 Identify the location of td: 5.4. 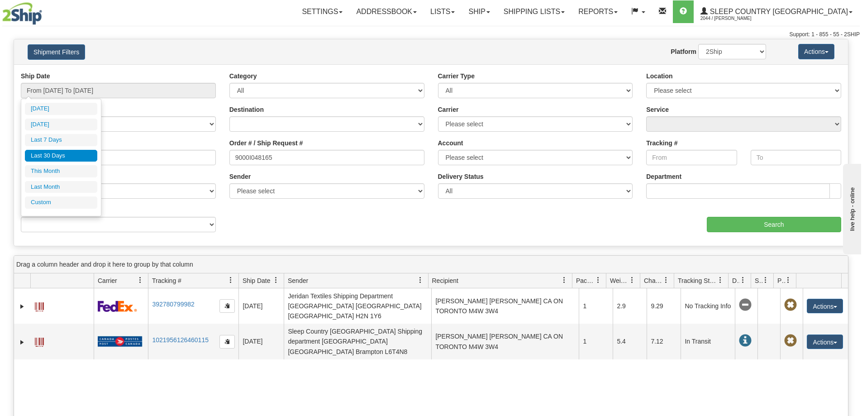
(629, 341).